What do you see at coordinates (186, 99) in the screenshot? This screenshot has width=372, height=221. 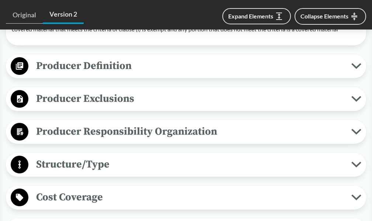 I see `button: Producer Exclusions` at bounding box center [186, 99].